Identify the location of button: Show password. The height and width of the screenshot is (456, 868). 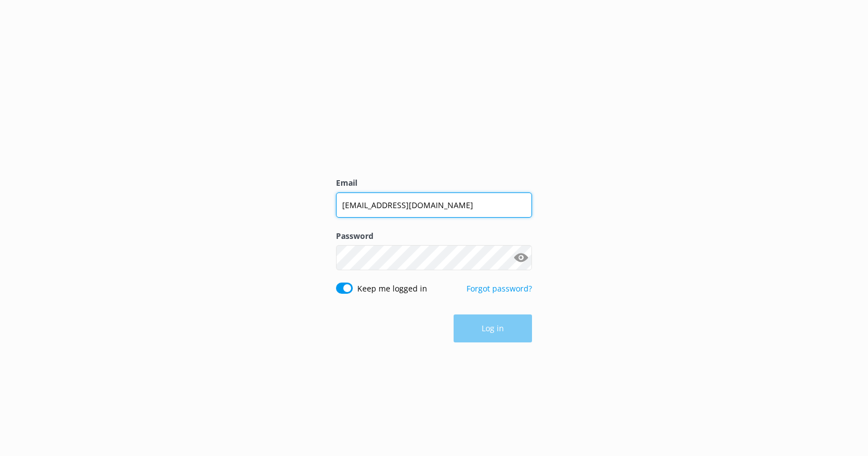
(521, 258).